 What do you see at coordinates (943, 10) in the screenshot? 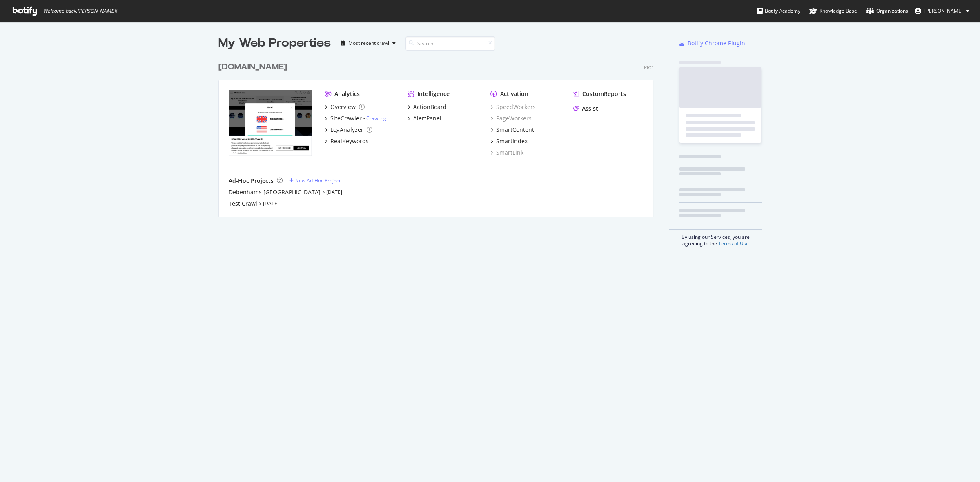
I see `span: Zubair Kakuji` at bounding box center [943, 10].